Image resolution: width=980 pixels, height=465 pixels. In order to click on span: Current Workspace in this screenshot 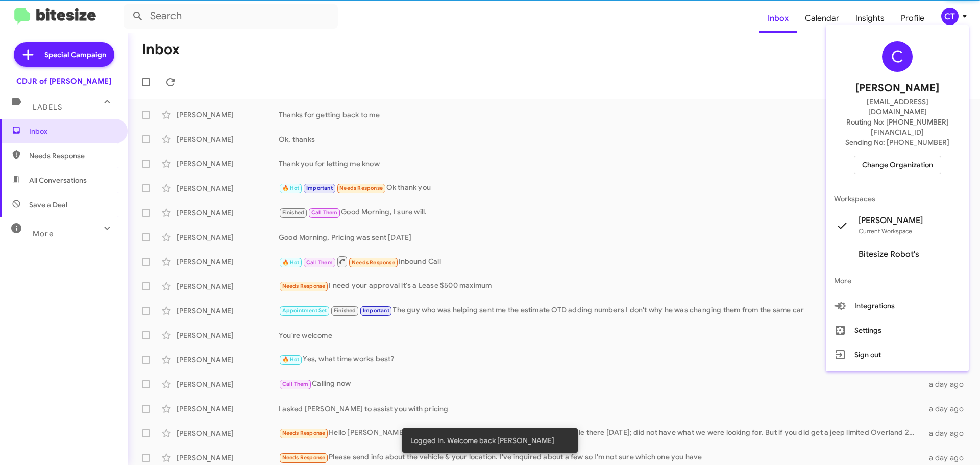, I will do `click(885, 231)`.